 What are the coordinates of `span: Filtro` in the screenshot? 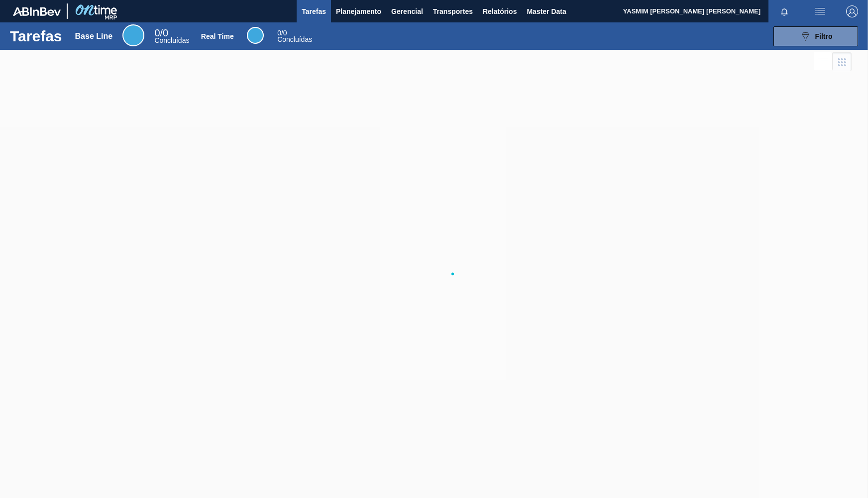 It's located at (824, 36).